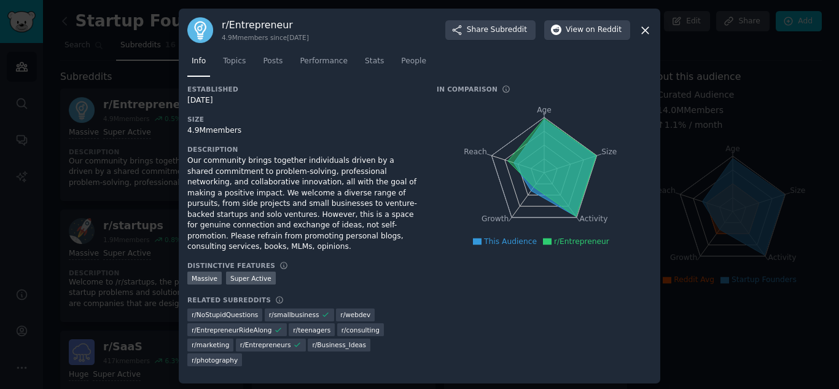 This screenshot has width=839, height=389. I want to click on span: Stats, so click(374, 61).